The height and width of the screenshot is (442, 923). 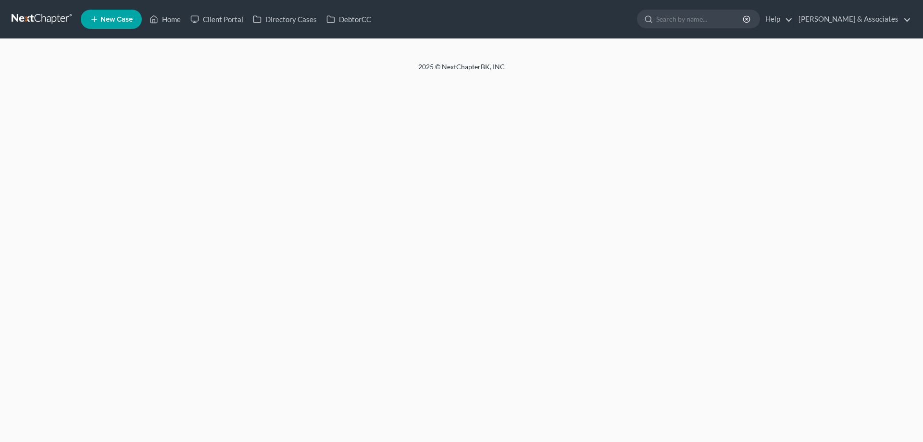 I want to click on a: DebtorCC, so click(x=348, y=19).